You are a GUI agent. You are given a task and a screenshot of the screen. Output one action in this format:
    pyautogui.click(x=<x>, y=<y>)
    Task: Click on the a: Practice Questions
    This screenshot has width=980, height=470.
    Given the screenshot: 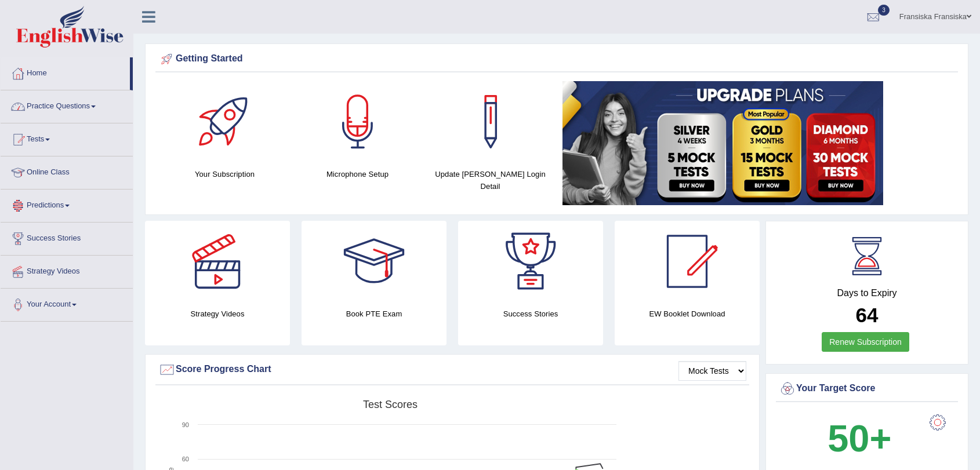 What is the action you would take?
    pyautogui.click(x=67, y=105)
    